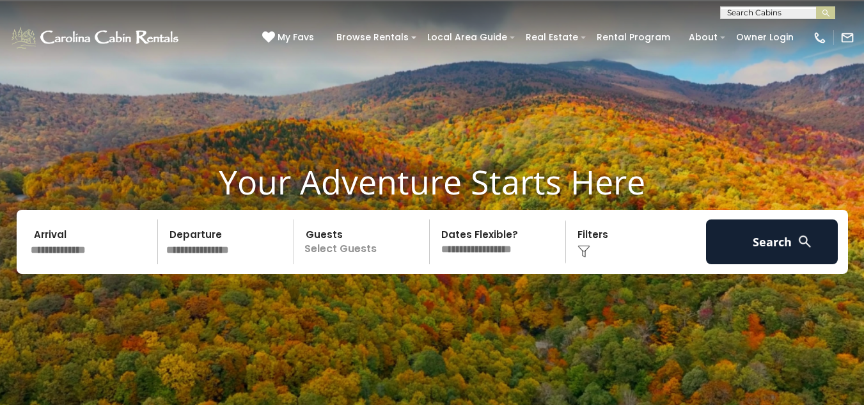 The height and width of the screenshot is (405, 864). I want to click on a: Real Estate, so click(552, 37).